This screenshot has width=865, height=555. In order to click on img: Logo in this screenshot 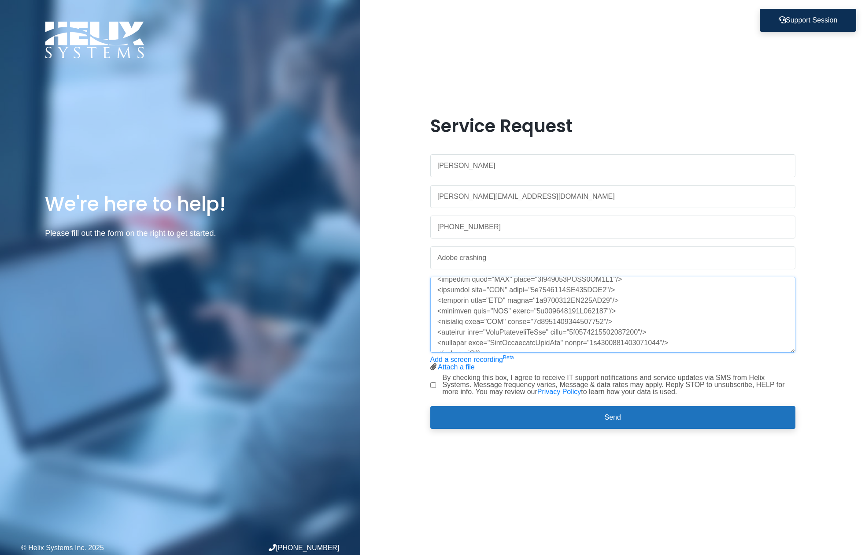, I will do `click(95, 40)`.